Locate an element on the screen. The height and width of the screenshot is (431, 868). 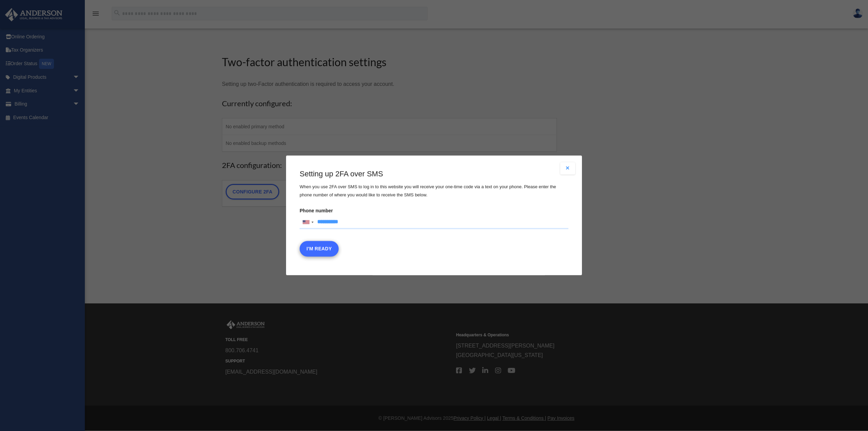
h3: Setting up 2FA over SMS is located at coordinates (434, 174).